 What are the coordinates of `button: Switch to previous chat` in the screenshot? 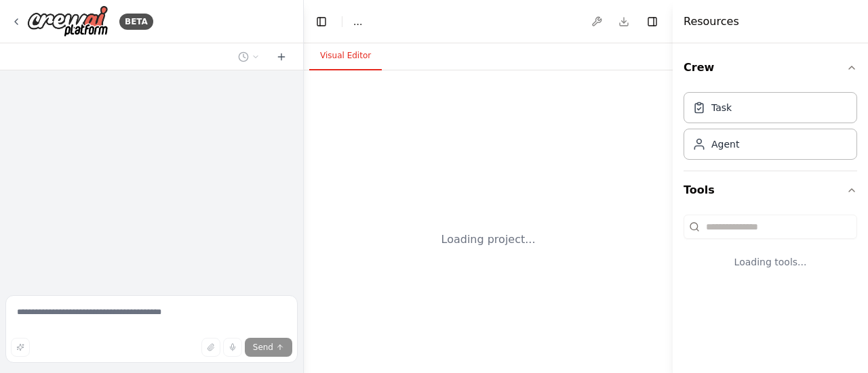 It's located at (249, 57).